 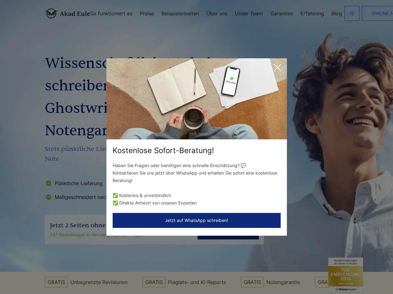 What do you see at coordinates (249, 13) in the screenshot?
I see `a: Unser Team` at bounding box center [249, 13].